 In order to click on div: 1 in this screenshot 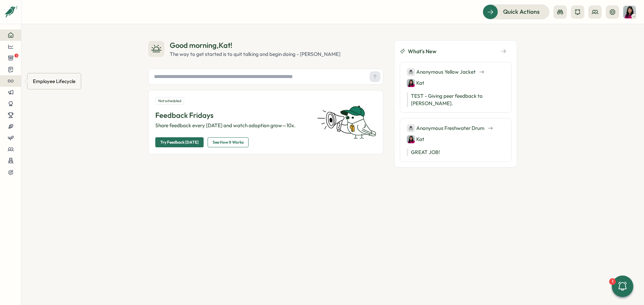, I will do `click(613, 282)`.